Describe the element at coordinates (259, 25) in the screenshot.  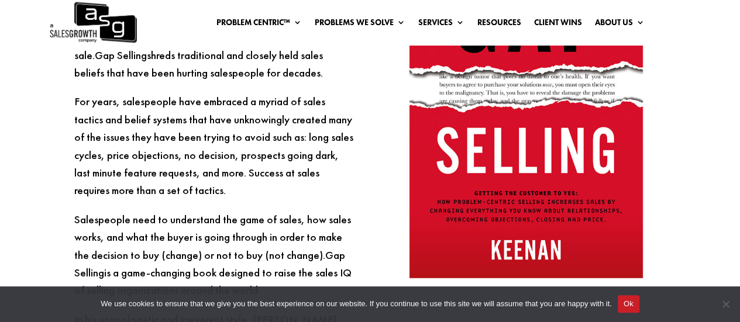
I see `a: Problem Centric™` at that location.